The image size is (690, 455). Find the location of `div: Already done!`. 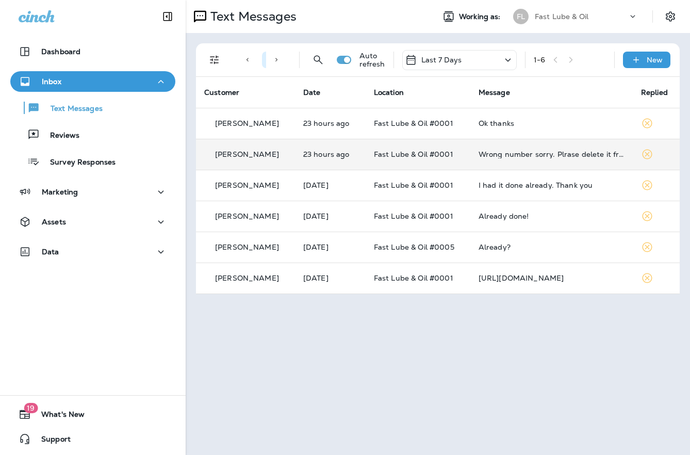

div: Already done! is located at coordinates (551, 216).